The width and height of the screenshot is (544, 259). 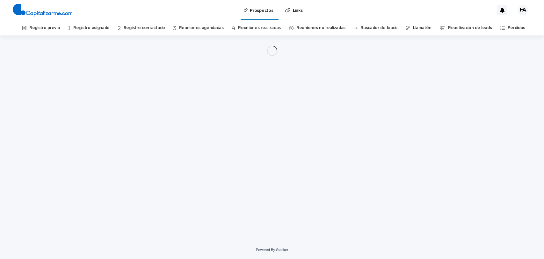 What do you see at coordinates (523, 10) in the screenshot?
I see `div: FA` at bounding box center [523, 10].